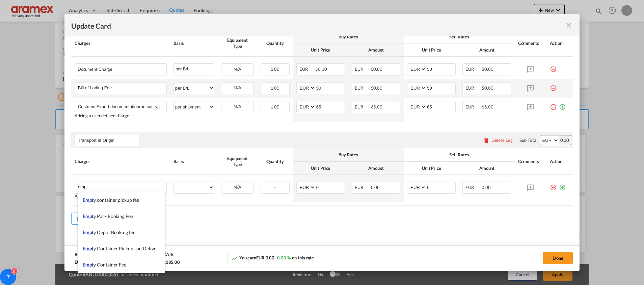 Image resolution: width=644 pixels, height=285 pixels. What do you see at coordinates (528, 140) in the screenshot?
I see `div: Sub Total` at bounding box center [528, 140].